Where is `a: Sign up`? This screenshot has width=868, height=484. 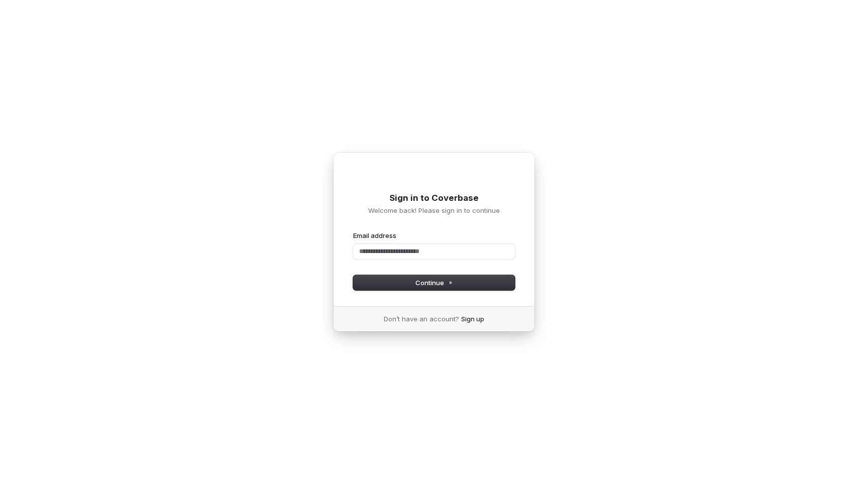 a: Sign up is located at coordinates (472, 319).